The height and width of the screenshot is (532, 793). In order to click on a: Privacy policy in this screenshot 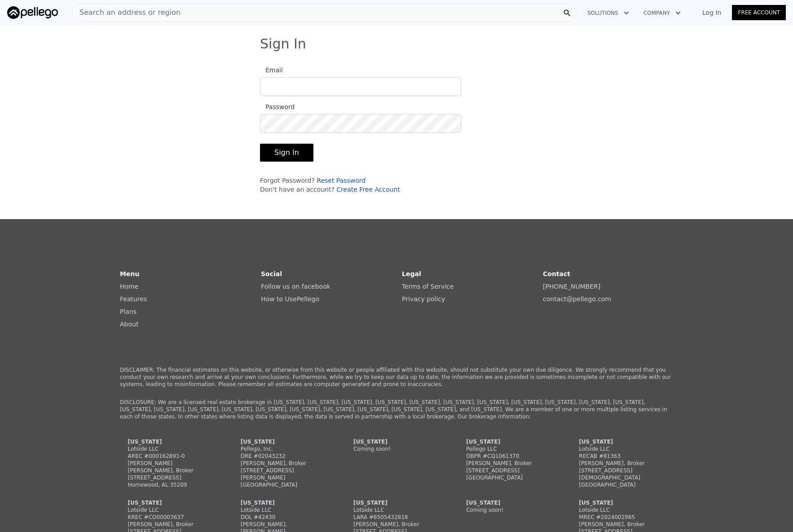, I will do `click(424, 299)`.